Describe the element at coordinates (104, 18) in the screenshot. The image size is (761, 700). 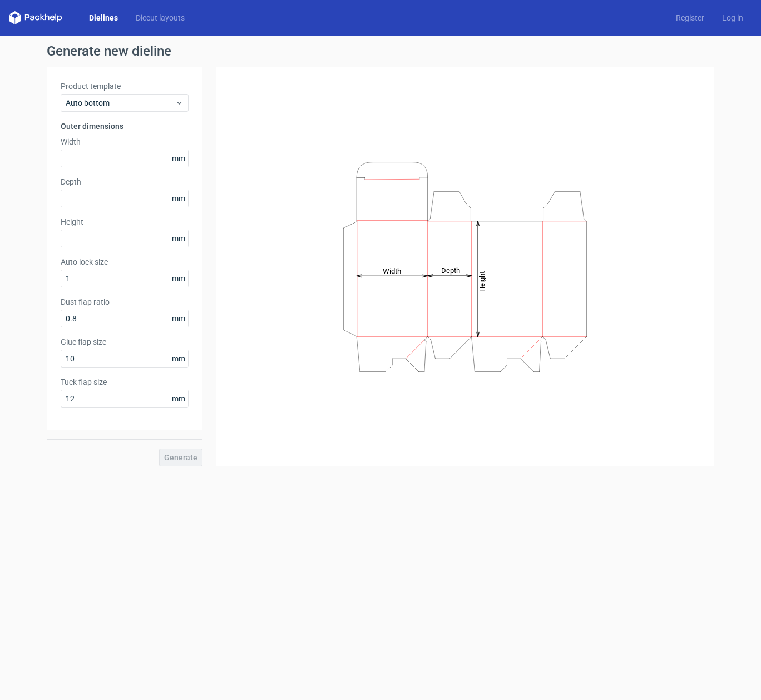
I see `a: Dielines` at that location.